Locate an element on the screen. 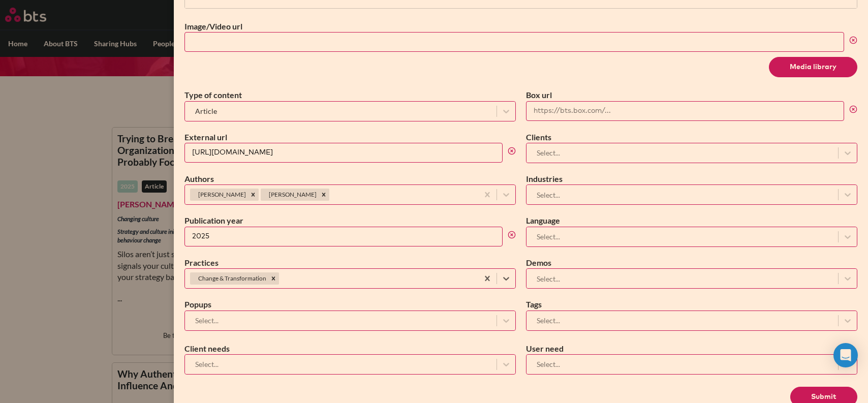 The width and height of the screenshot is (868, 403). label: Authors is located at coordinates (350, 179).